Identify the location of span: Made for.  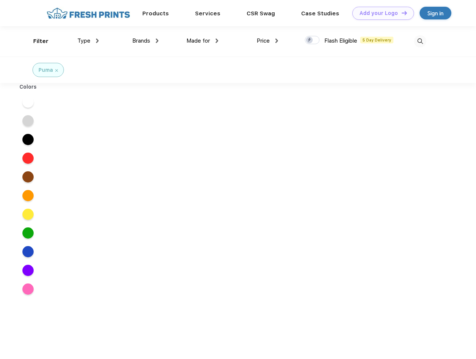
(198, 41).